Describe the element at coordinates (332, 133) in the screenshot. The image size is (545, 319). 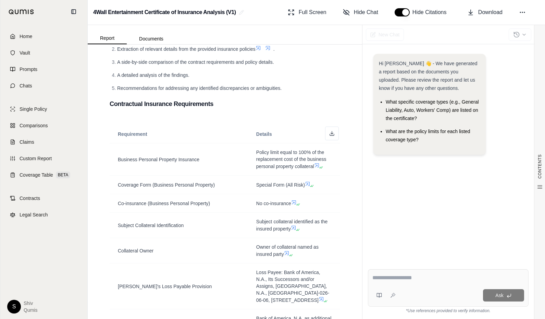
I see `button: Download as Excel` at that location.